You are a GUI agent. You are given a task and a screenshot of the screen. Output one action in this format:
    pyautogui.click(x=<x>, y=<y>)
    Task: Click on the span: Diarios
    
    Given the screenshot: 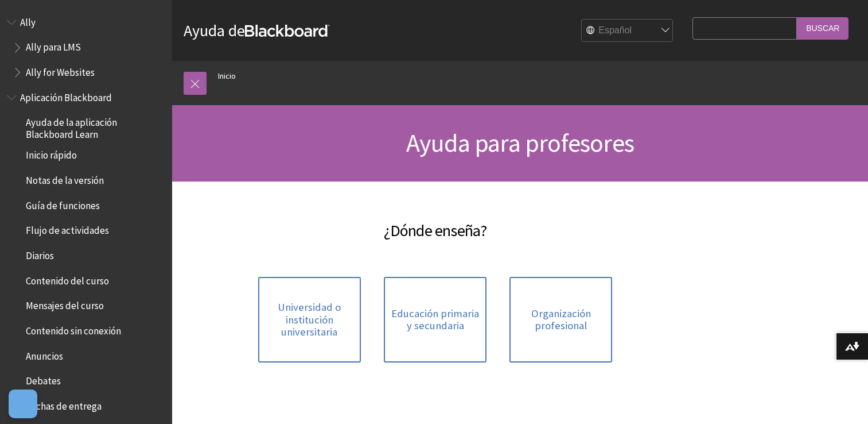 What is the action you would take?
    pyautogui.click(x=39, y=253)
    